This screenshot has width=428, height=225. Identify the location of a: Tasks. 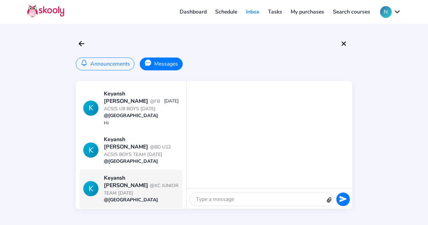
(275, 12).